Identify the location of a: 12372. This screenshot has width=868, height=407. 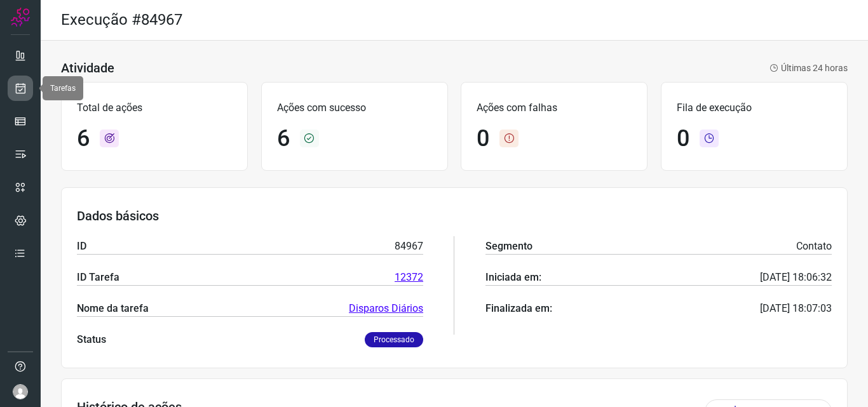
(408, 278).